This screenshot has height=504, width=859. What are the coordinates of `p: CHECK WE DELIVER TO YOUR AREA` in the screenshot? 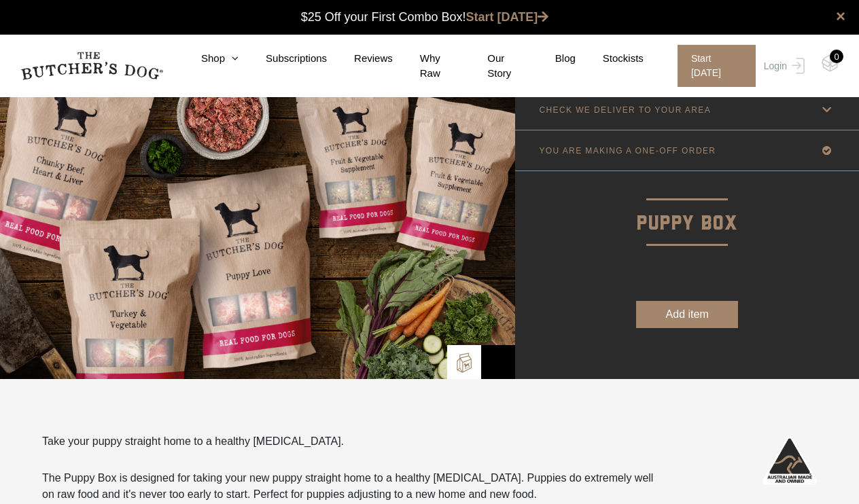 It's located at (624, 110).